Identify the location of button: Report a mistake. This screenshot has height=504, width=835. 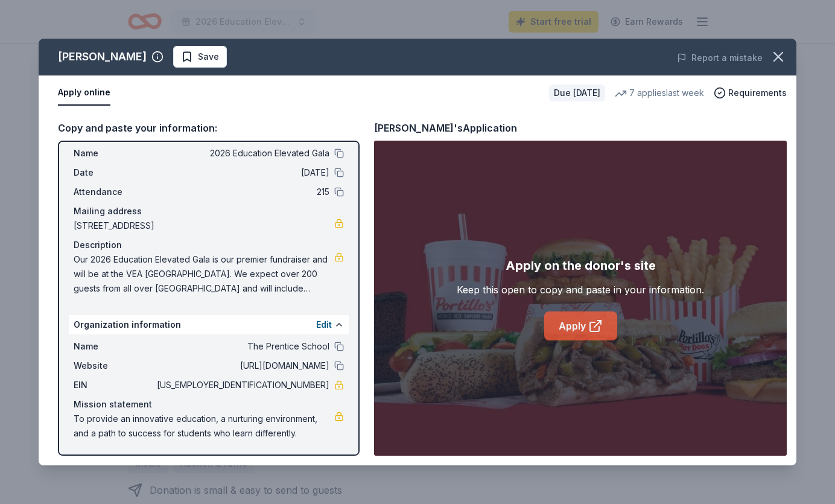
(720, 58).